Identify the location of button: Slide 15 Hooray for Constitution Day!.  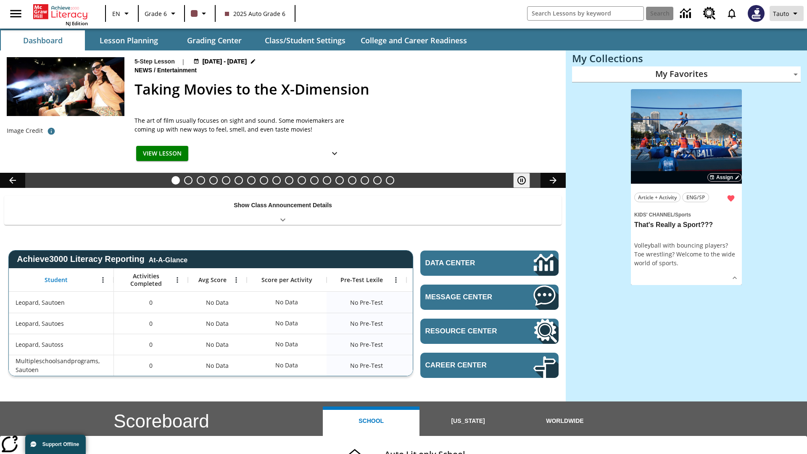
(352, 180).